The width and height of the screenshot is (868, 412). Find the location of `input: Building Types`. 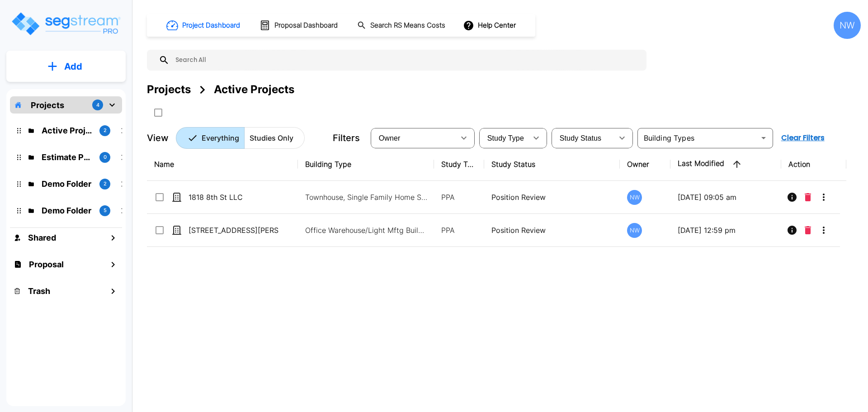

input: Building Types is located at coordinates (698, 138).